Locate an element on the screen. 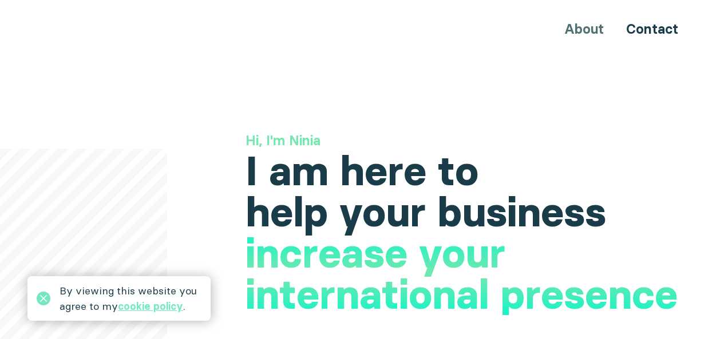  div: By viewing this website you agree to my . is located at coordinates (130, 299).